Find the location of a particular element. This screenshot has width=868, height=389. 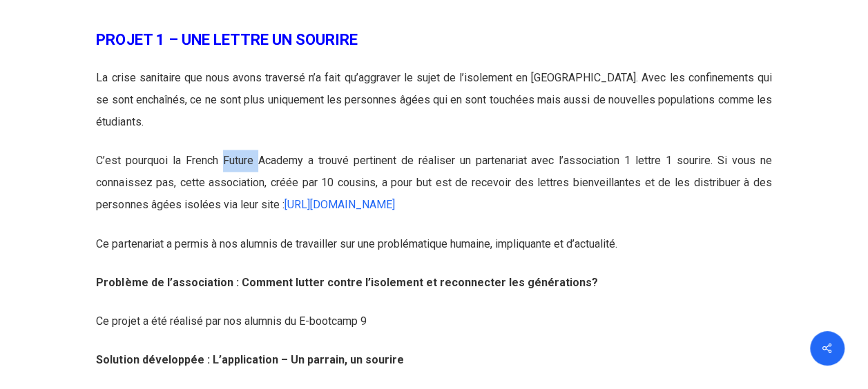

span: Ce partenariat a permis à nos alumnis de travailler sur une problématique humaine, impliquante et... is located at coordinates (356, 243).